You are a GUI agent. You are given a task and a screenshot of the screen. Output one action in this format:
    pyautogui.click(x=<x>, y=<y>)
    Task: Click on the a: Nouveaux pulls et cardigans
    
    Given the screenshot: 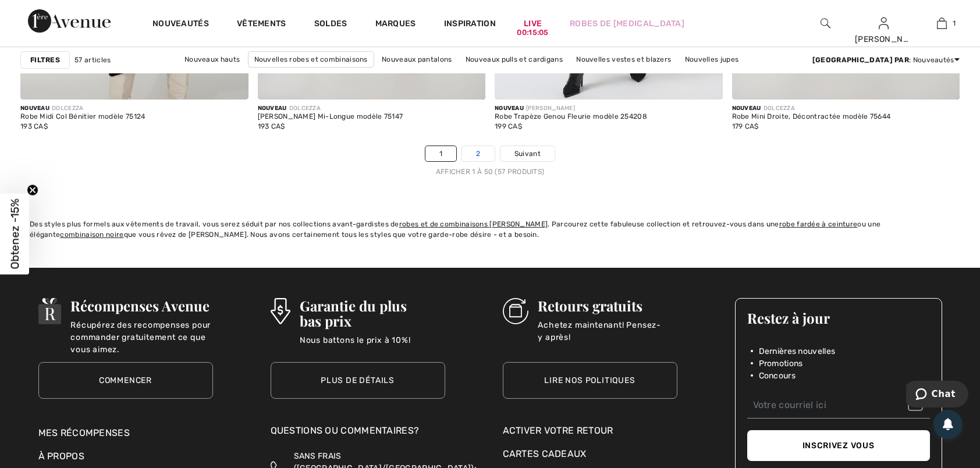 What is the action you would take?
    pyautogui.click(x=514, y=59)
    